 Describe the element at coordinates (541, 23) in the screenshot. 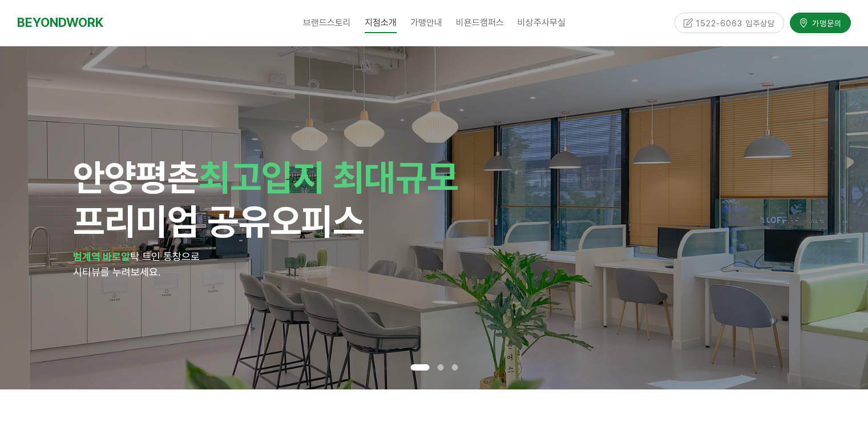

I see `span: 비상주사무실` at that location.